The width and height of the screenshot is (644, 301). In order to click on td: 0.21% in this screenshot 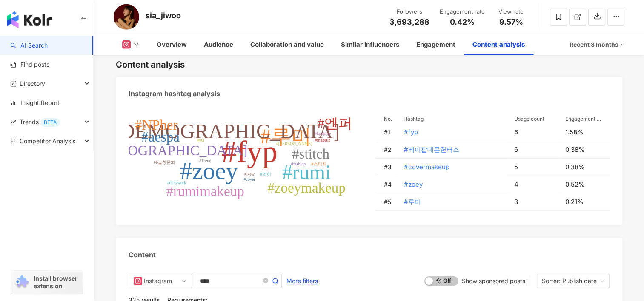, I will do `click(584, 202)`.